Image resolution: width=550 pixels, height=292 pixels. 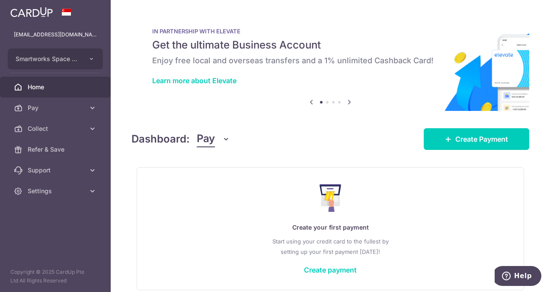 I want to click on button: Smartworks Space Pte. Ltd., so click(x=55, y=59).